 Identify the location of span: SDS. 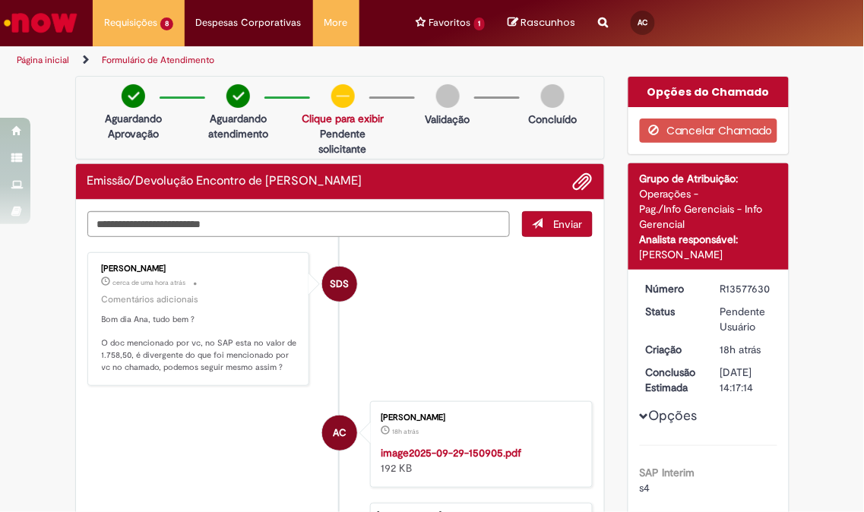
(340, 284).